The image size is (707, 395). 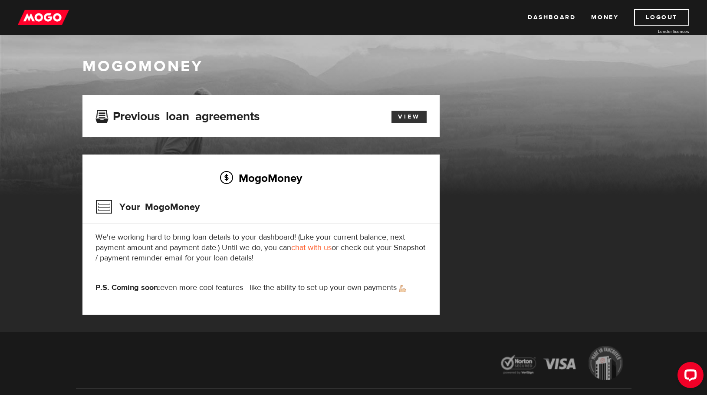 I want to click on p: We're working hard to bring loan details to your dashboard! (Like your current balance, next paym..., so click(x=261, y=248).